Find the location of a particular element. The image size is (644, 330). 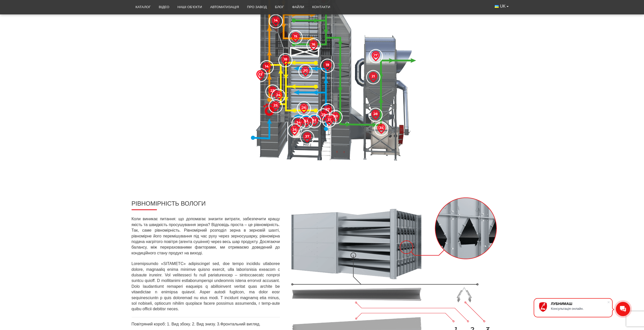

img: pr_20.png is located at coordinates (306, 71).